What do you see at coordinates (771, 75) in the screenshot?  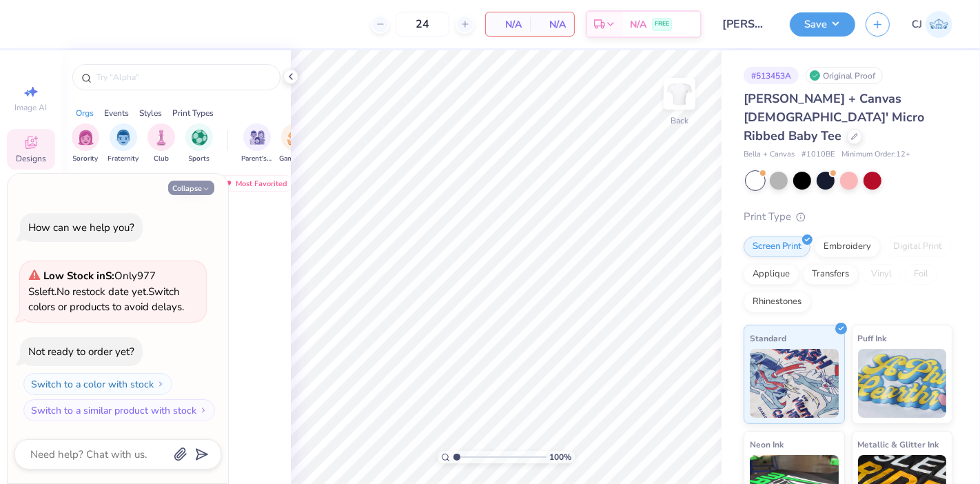 I see `div: # 513453A` at bounding box center [771, 75].